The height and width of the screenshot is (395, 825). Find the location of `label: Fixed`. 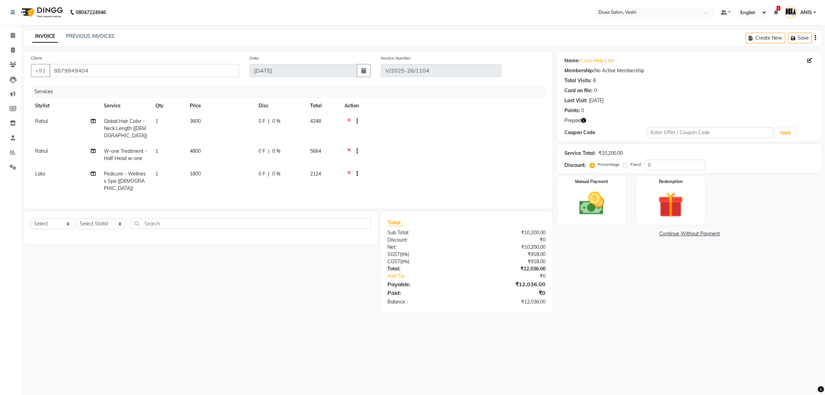

label: Fixed is located at coordinates (635, 164).